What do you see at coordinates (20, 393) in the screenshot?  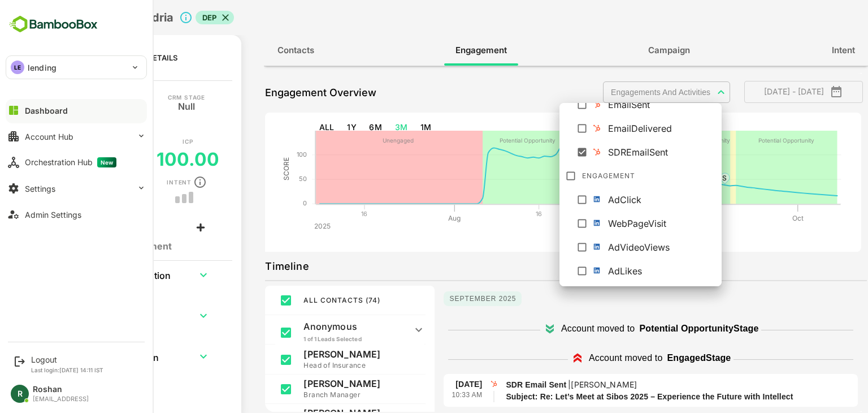 I see `div: R` at bounding box center [20, 393].